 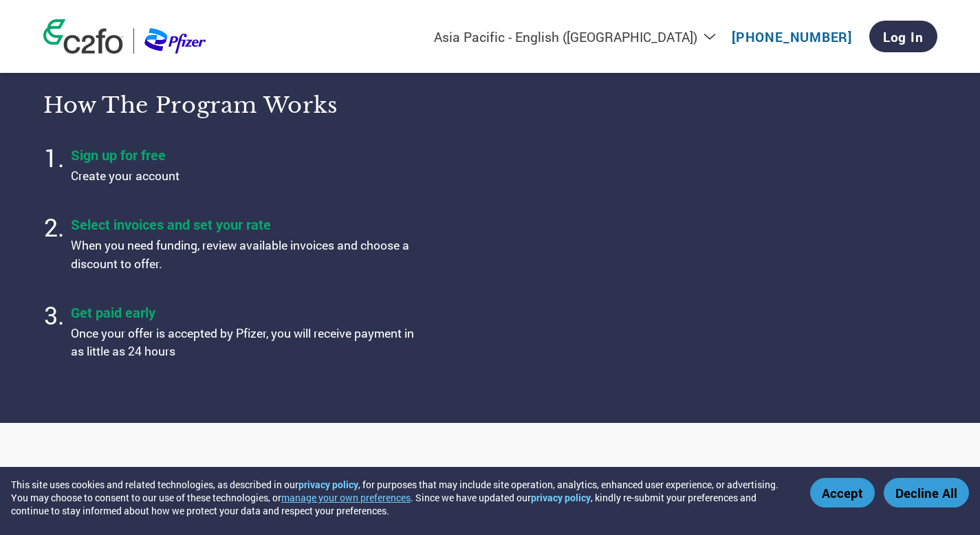 What do you see at coordinates (926, 492) in the screenshot?
I see `button: Decline All` at bounding box center [926, 492].